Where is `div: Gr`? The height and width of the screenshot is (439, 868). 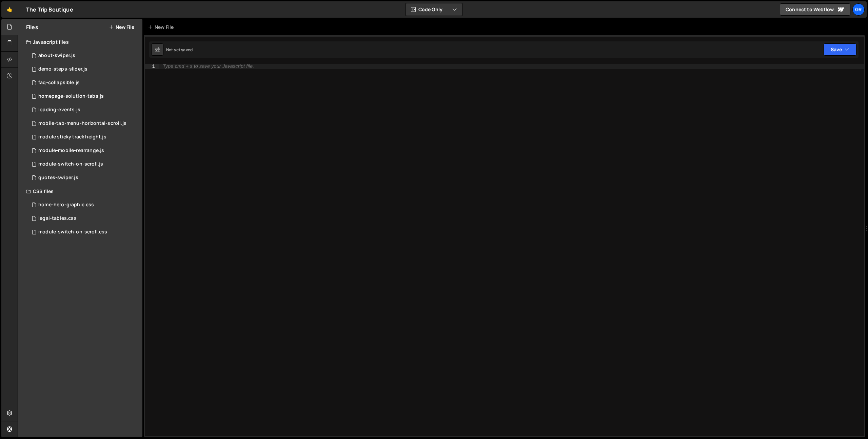
div: Gr is located at coordinates (858, 10).